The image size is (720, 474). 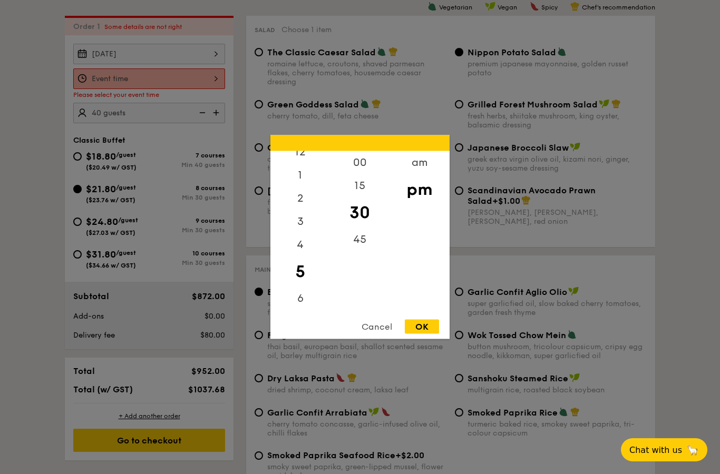 What do you see at coordinates (656, 450) in the screenshot?
I see `span: Chat with us` at bounding box center [656, 450].